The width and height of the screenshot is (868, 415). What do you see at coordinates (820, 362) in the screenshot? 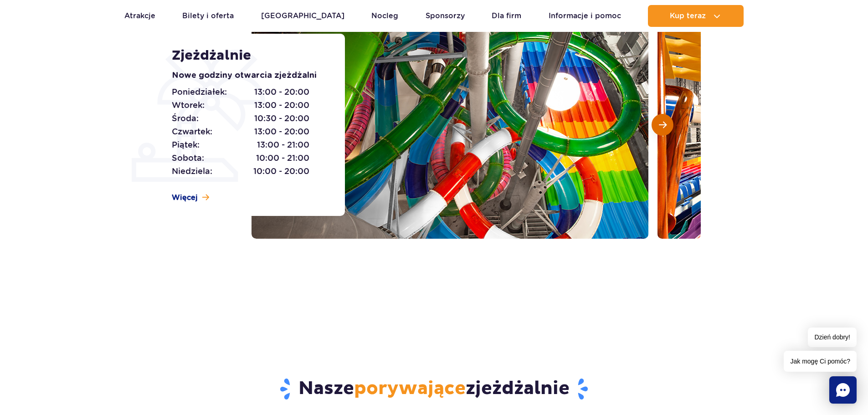
I see `span: Jak mogę Ci pomóc?` at bounding box center [820, 362].